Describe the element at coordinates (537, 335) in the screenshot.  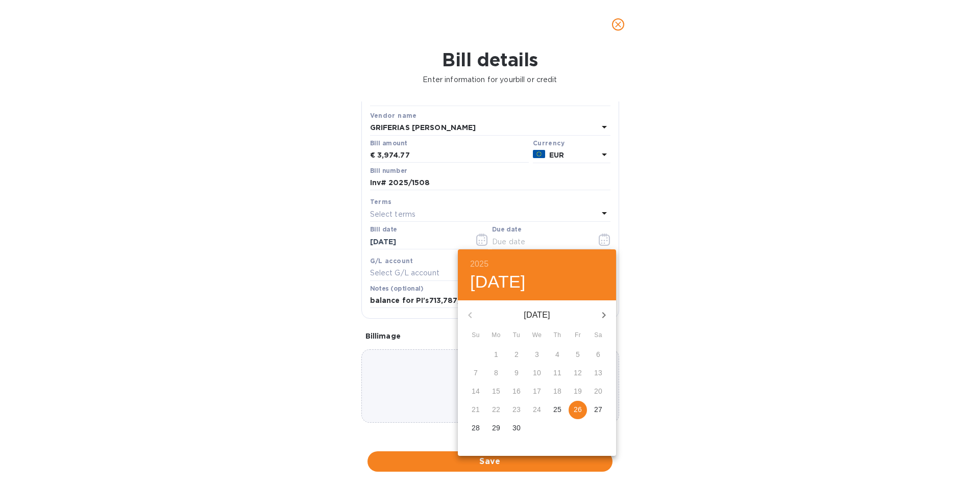
I see `span: We` at that location.